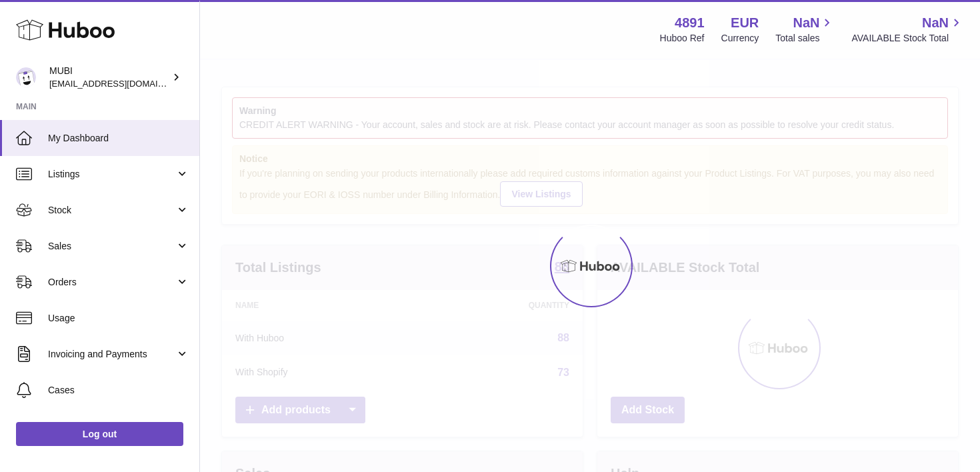 This screenshot has width=980, height=472. What do you see at coordinates (908, 38) in the screenshot?
I see `span: AVAILABLE Stock Total` at bounding box center [908, 38].